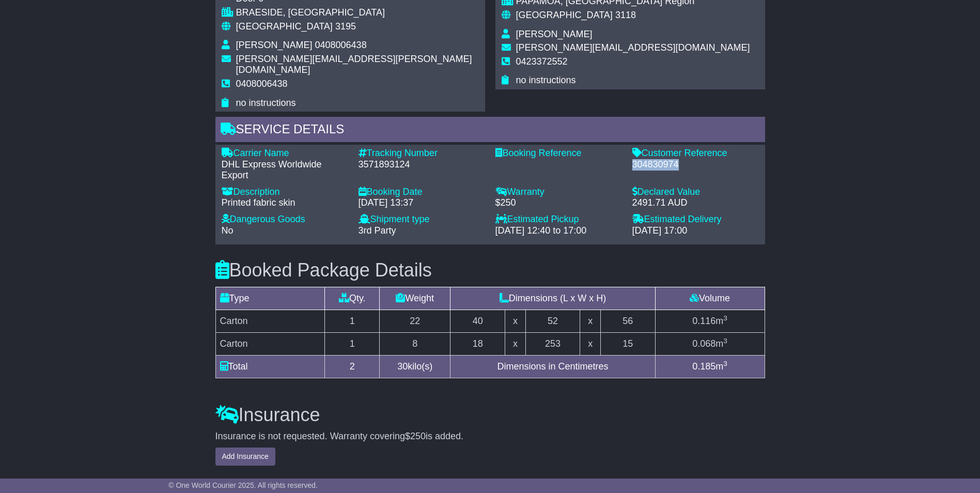  Describe the element at coordinates (415, 437) in the screenshot. I see `span: $250` at that location.